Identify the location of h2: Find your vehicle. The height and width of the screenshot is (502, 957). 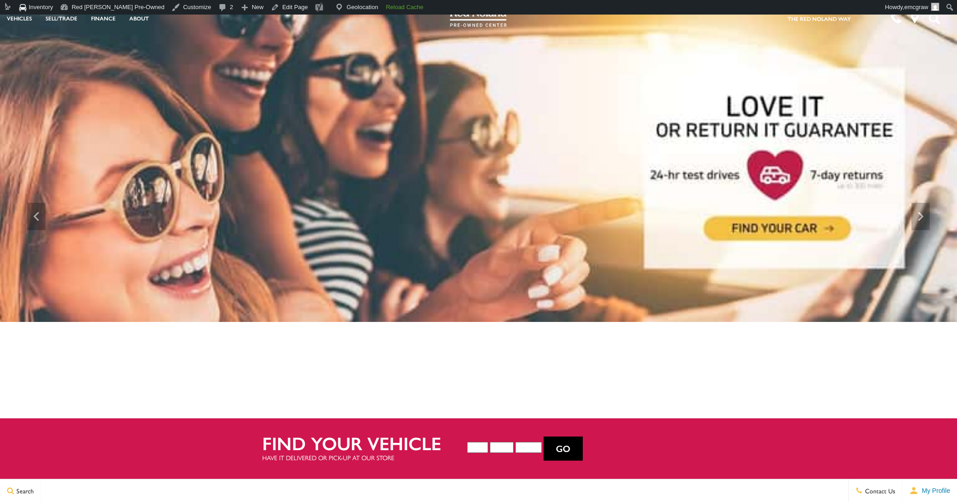
(365, 443).